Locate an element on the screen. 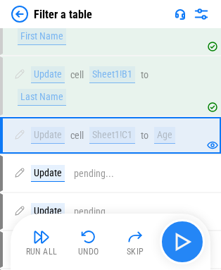 This screenshot has width=221, height=270. img: Undo is located at coordinates (89, 237).